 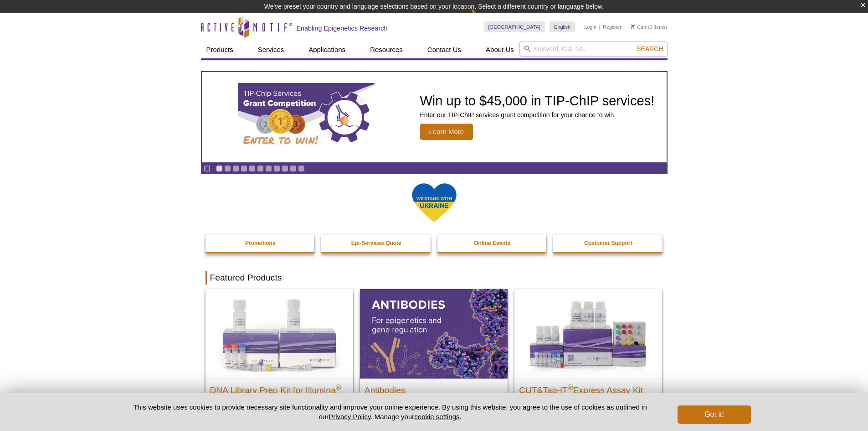 What do you see at coordinates (327, 50) in the screenshot?
I see `a: Applications` at bounding box center [327, 50].